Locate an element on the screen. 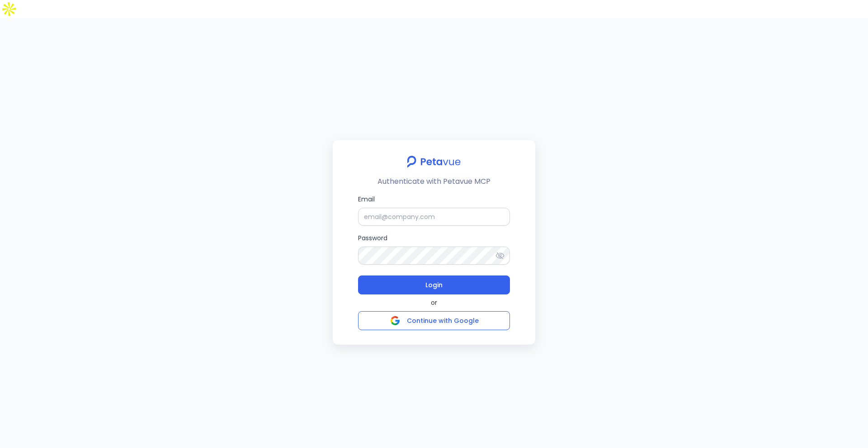  label: Password is located at coordinates (434, 249).